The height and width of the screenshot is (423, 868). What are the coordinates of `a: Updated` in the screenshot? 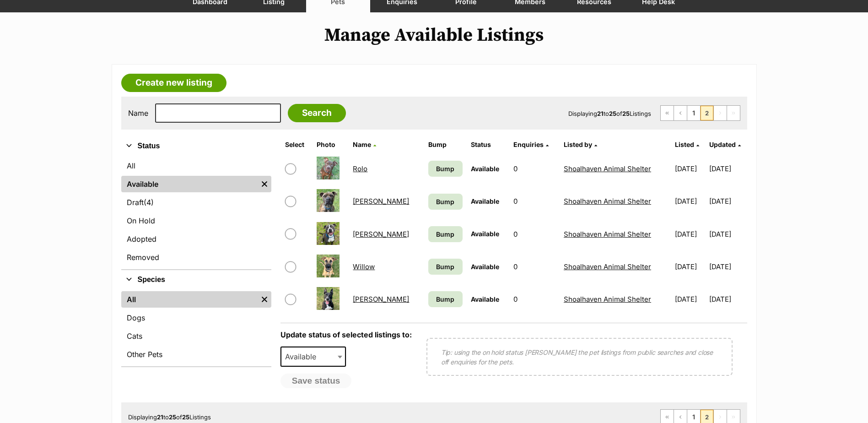 It's located at (725, 144).